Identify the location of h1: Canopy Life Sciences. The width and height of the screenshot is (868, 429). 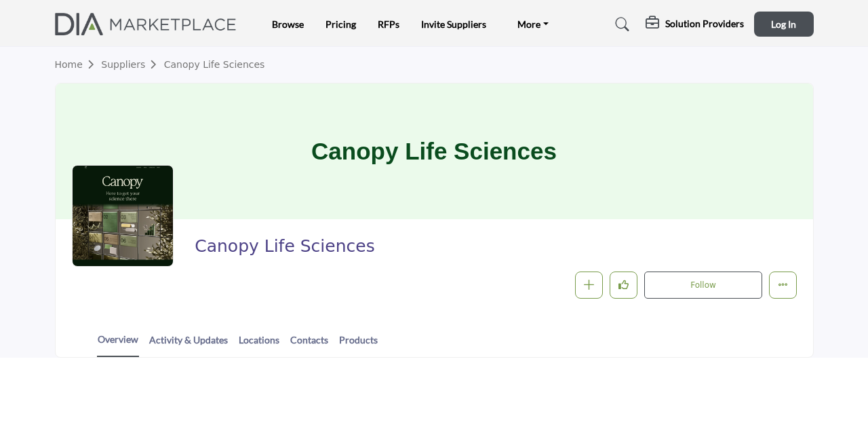
(434, 151).